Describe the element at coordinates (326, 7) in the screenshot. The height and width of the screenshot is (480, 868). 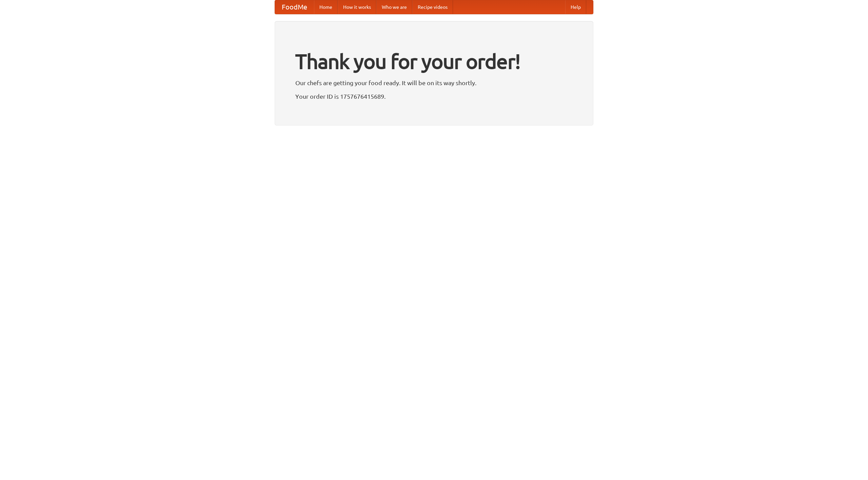
I see `a: Home` at that location.